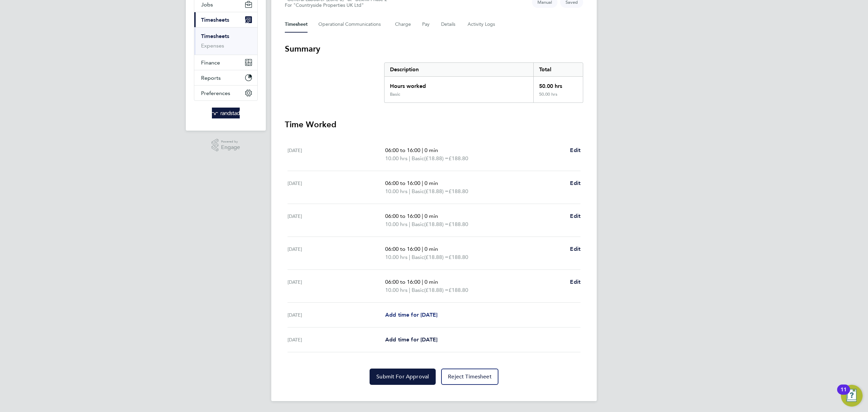 This screenshot has height=412, width=868. Describe the element at coordinates (459, 84) in the screenshot. I see `div: Hours worked` at that location.